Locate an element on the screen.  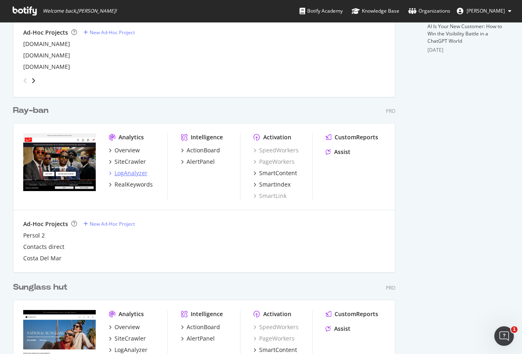
span: luca Quinti is located at coordinates (485, 11).